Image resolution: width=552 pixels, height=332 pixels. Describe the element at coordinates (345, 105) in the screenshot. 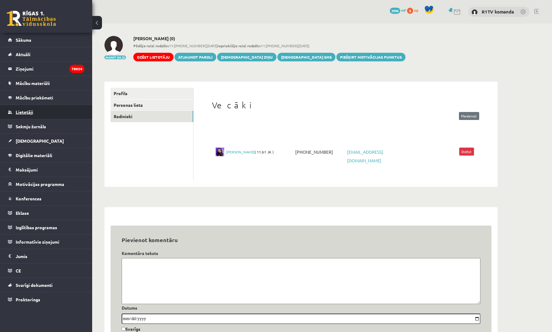

I see `h1: Vecāki` at that location.